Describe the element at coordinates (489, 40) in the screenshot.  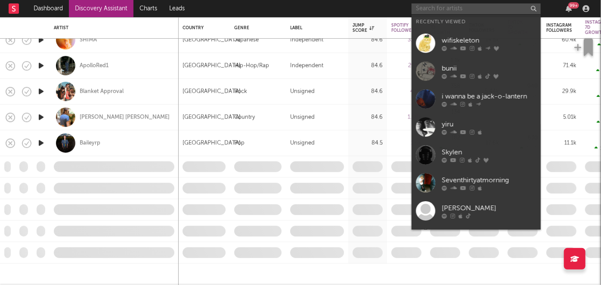
I see `div: wifiskeleton` at that location.